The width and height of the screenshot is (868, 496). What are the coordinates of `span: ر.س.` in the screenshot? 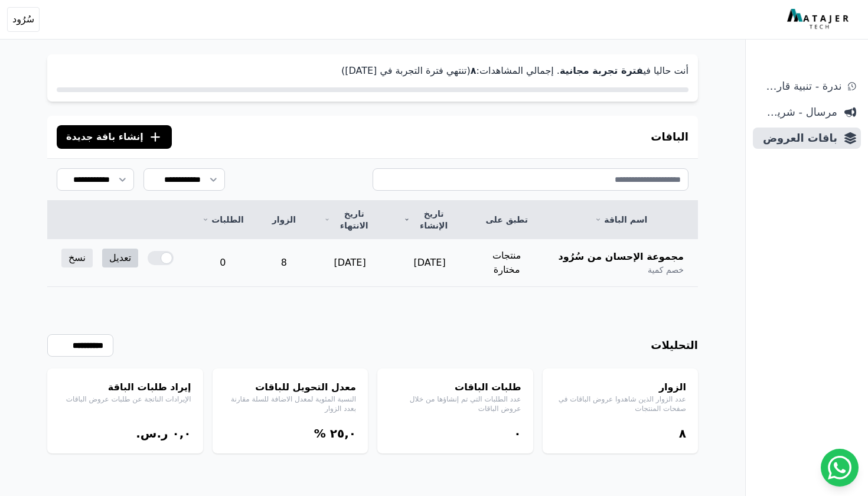 It's located at (151, 433).